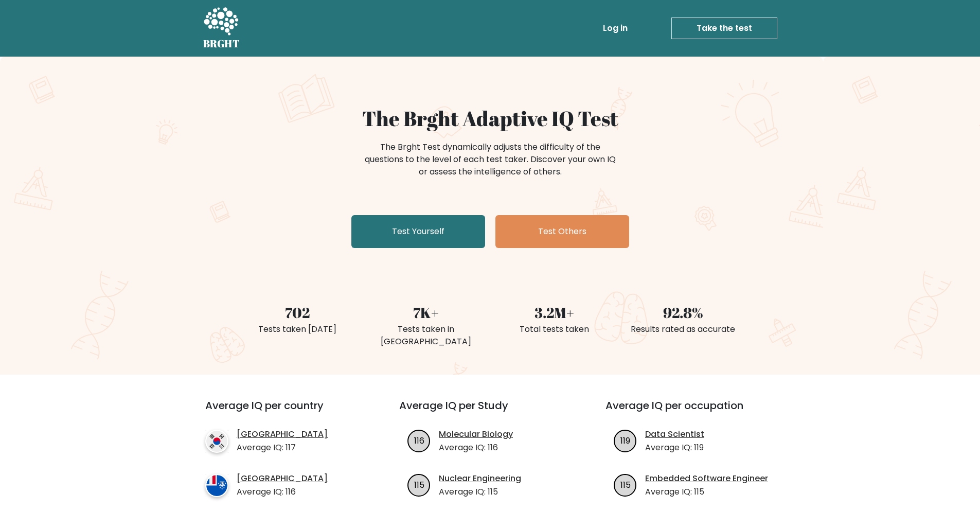 The width and height of the screenshot is (980, 511). What do you see at coordinates (222, 44) in the screenshot?
I see `h5: BRGHT` at bounding box center [222, 44].